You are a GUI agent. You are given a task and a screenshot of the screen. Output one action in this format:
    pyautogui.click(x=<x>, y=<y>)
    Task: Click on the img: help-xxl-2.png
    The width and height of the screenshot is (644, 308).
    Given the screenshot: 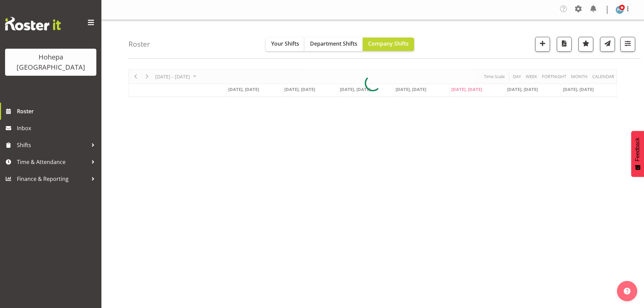 What is the action you would take?
    pyautogui.click(x=627, y=291)
    